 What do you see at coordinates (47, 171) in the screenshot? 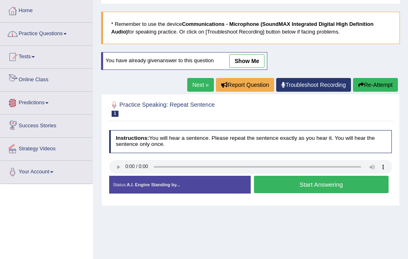
I see `a: Your Account` at bounding box center [47, 171].